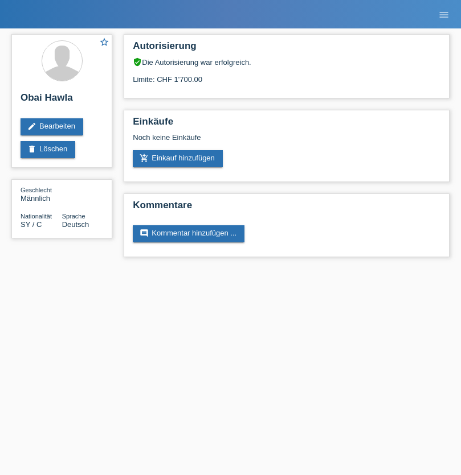  What do you see at coordinates (188, 234) in the screenshot?
I see `a: commentKommentar hinzufügen ...` at bounding box center [188, 234].